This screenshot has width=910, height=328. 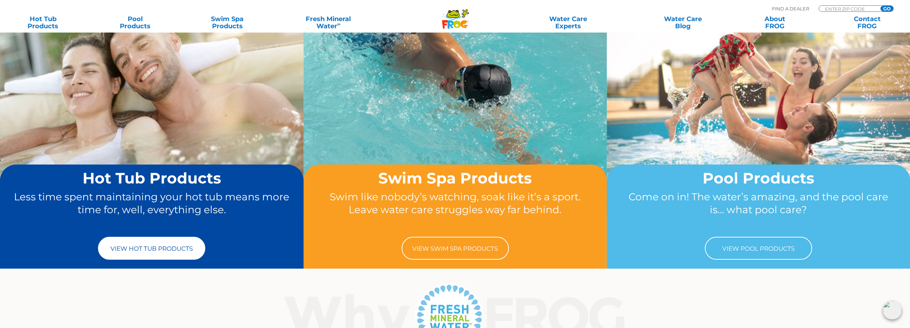 I want to click on p: Swim like nobody’s watching, soak like it’s a sport. Leave water care struggles way far behind., so click(x=455, y=210).